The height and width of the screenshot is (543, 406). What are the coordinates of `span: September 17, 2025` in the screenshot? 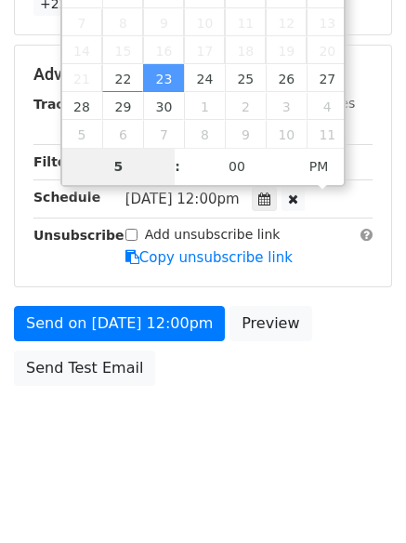 It's located at (204, 50).